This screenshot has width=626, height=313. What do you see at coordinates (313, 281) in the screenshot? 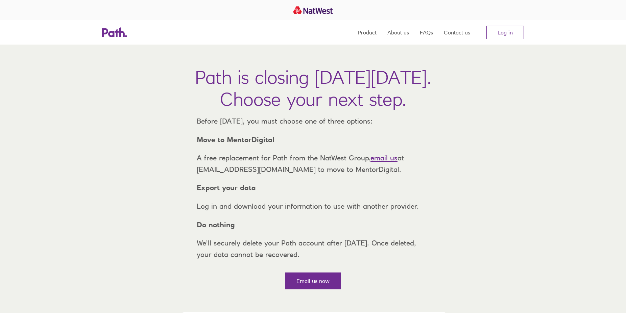
I see `a: Email us now` at bounding box center [313, 281].